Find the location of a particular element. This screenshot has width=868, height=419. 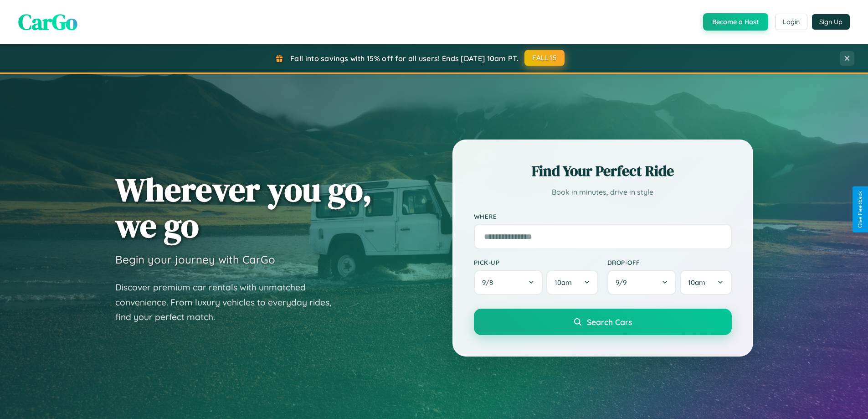

span: Search Cars is located at coordinates (610, 322).